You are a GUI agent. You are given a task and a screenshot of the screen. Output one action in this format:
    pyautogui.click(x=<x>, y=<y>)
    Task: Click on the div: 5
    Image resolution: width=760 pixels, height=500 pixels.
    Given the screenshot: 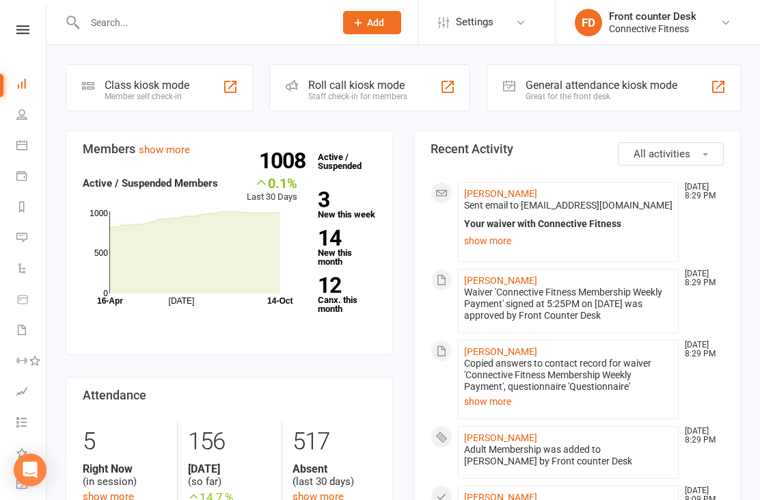 What is the action you would take?
    pyautogui.click(x=124, y=442)
    